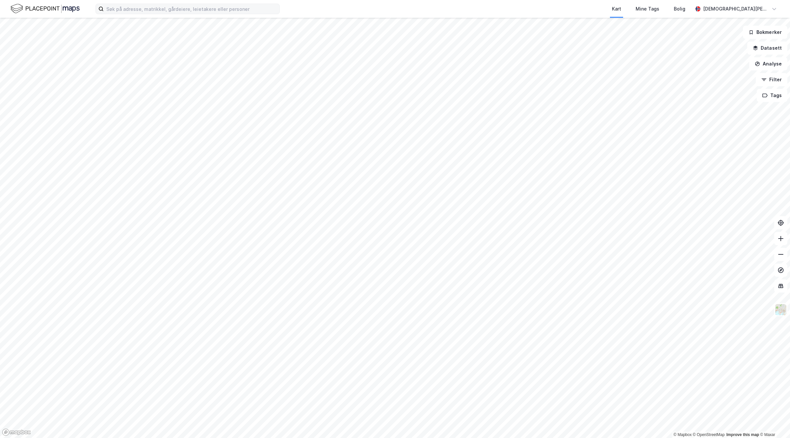 This screenshot has height=438, width=790. I want to click on a: Mapbox homepage, so click(16, 432).